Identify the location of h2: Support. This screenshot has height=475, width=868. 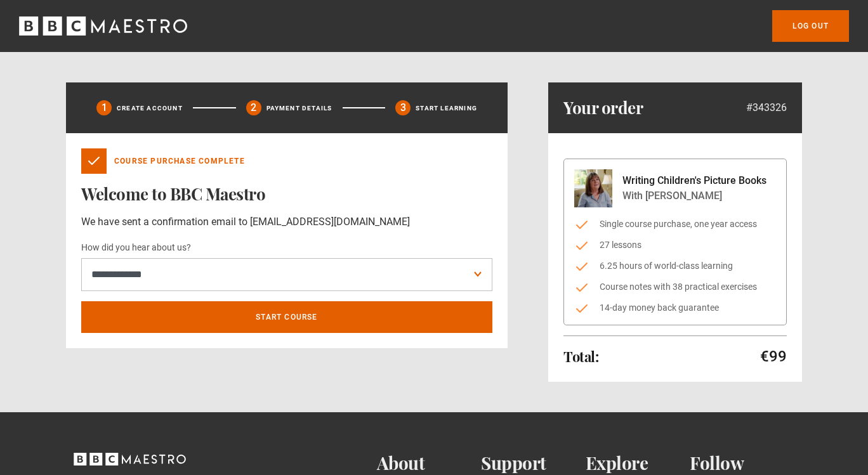
(533, 462).